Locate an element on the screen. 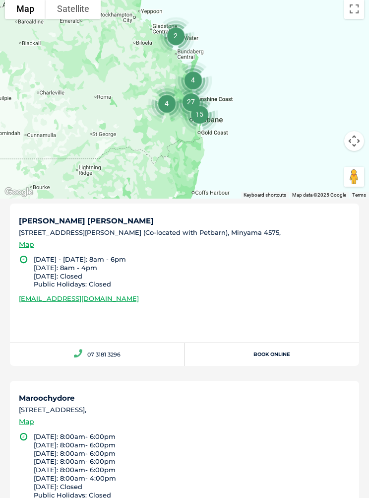  span: Map data ©2025 Google is located at coordinates (319, 195).